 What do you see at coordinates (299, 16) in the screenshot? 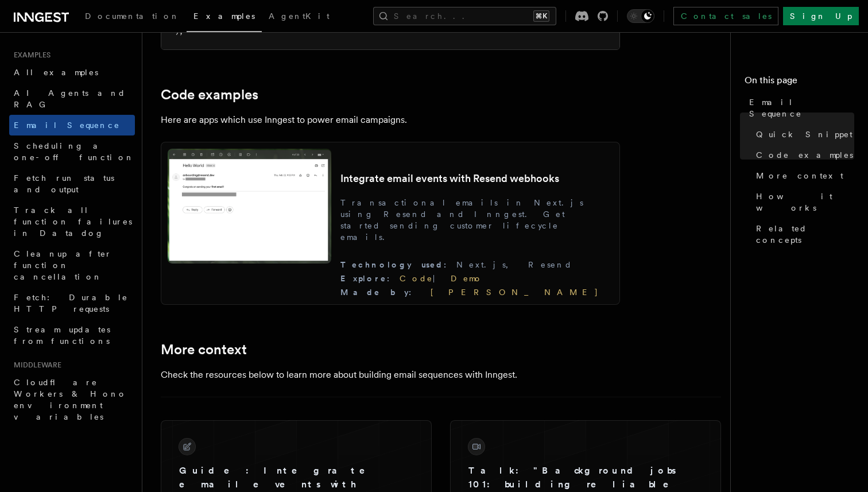
I see `span: AgentKit` at bounding box center [299, 16].